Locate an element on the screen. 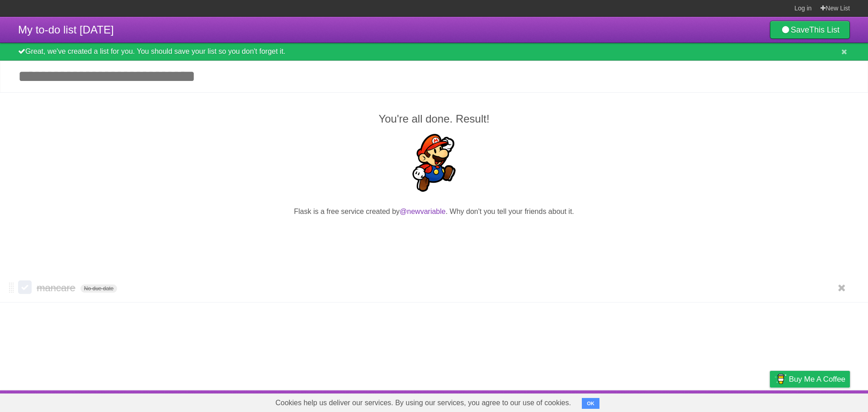  a: SaveThis List is located at coordinates (809, 30).